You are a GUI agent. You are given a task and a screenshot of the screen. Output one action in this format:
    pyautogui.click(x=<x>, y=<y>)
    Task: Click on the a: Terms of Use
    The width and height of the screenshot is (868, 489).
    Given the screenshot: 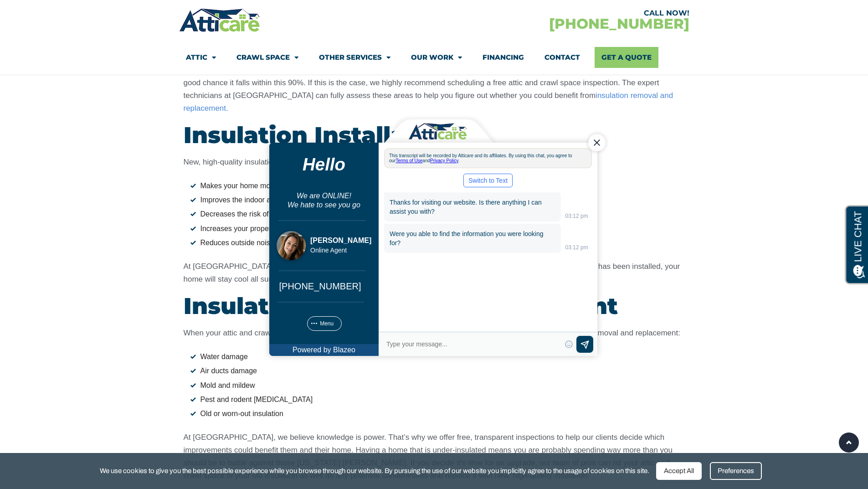 What is the action you would take?
    pyautogui.click(x=149, y=48)
    